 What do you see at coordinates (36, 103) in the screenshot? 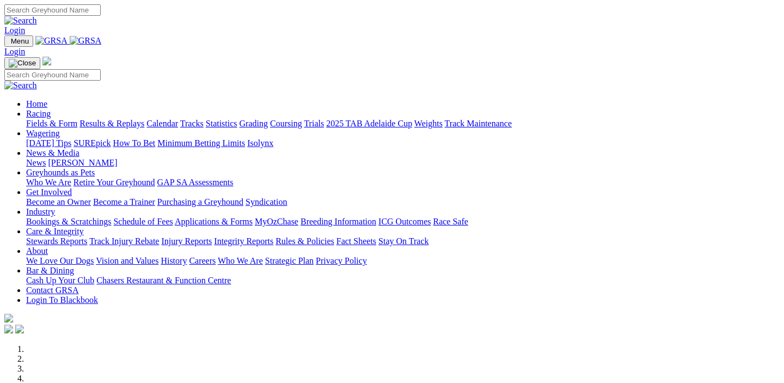
I see `a: Home` at bounding box center [36, 103].